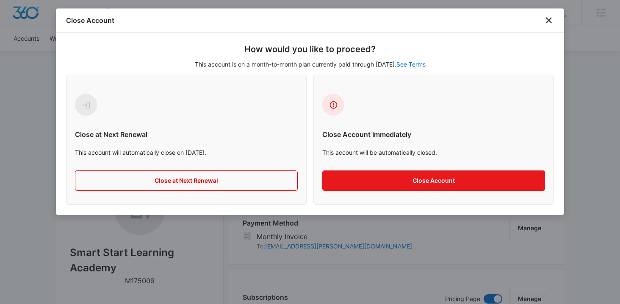 This screenshot has height=304, width=620. I want to click on p: This account will be automatically closed., so click(434, 152).